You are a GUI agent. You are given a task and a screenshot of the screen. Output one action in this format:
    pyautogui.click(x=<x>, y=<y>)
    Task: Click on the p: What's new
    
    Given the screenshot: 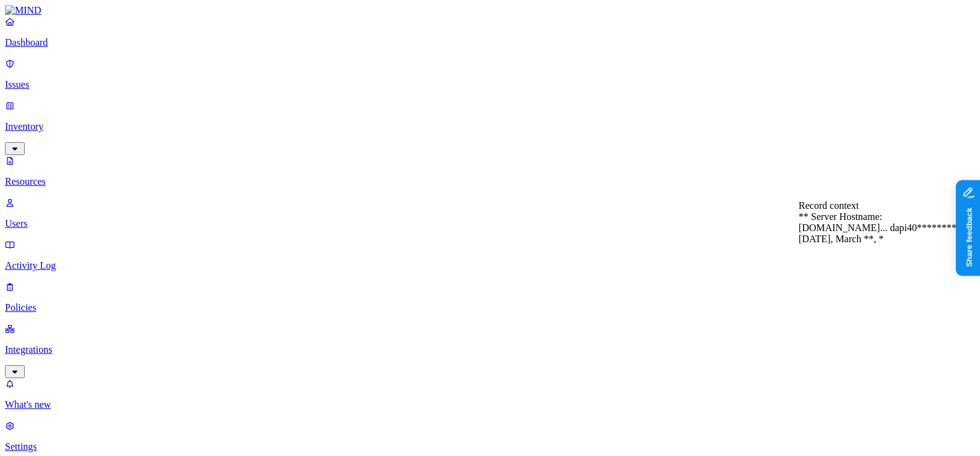 What is the action you would take?
    pyautogui.click(x=490, y=405)
    